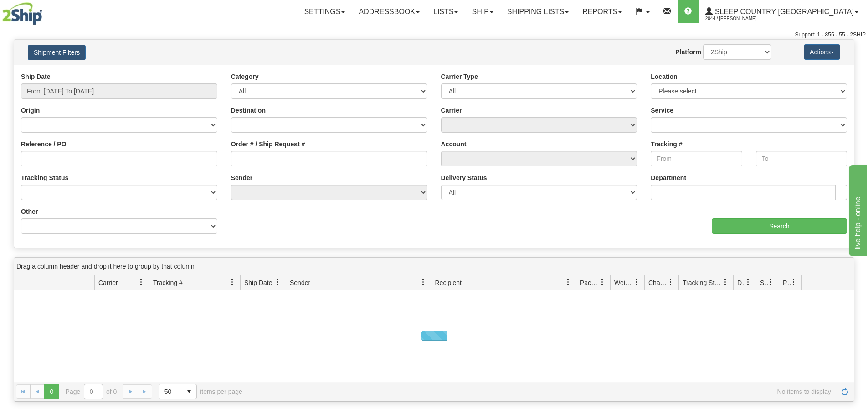  What do you see at coordinates (464, 178) in the screenshot?
I see `label: Delivery Status` at bounding box center [464, 178].